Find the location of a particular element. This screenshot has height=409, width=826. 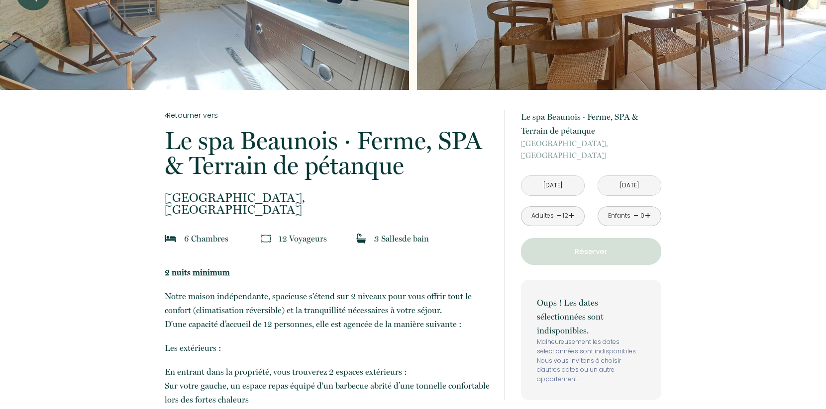

p: Malheureusement les dates sélectionnées sont indisponibles. Nous vous invitons à choisir d'autres... is located at coordinates (591, 361).